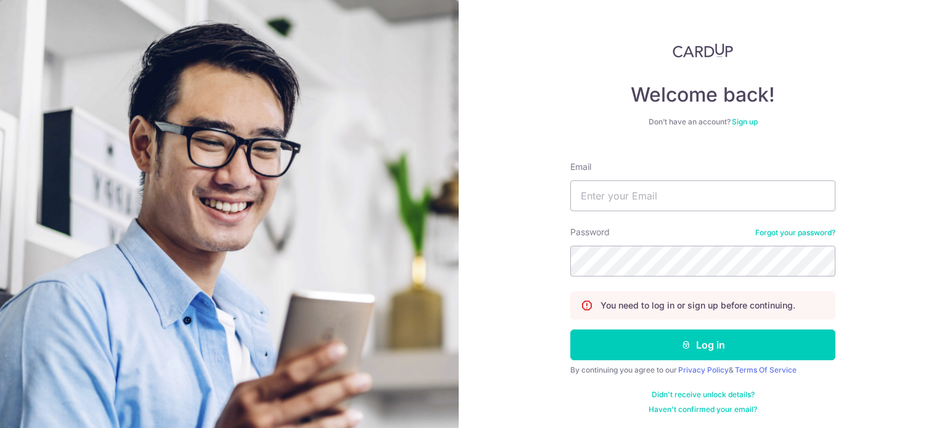 The height and width of the screenshot is (428, 947). I want to click on h4: Welcome back!, so click(703, 95).